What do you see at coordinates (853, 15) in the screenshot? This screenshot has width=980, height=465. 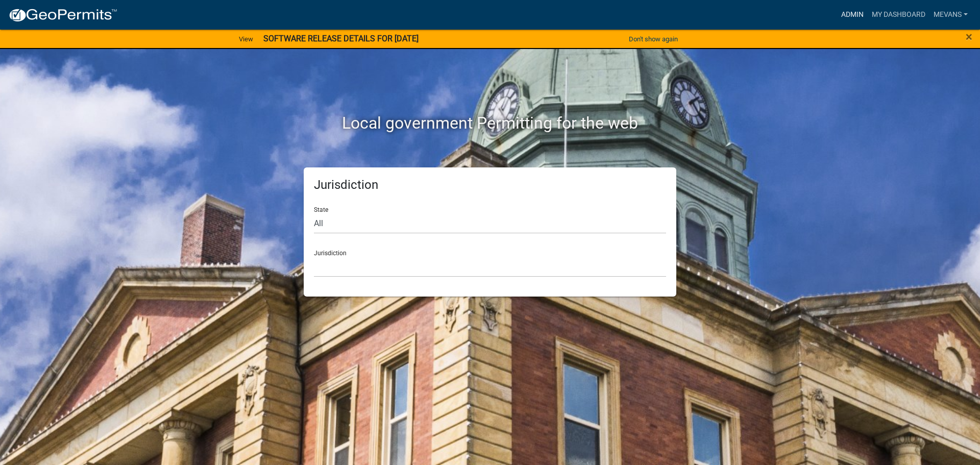 I see `a: Admin` at bounding box center [853, 15].